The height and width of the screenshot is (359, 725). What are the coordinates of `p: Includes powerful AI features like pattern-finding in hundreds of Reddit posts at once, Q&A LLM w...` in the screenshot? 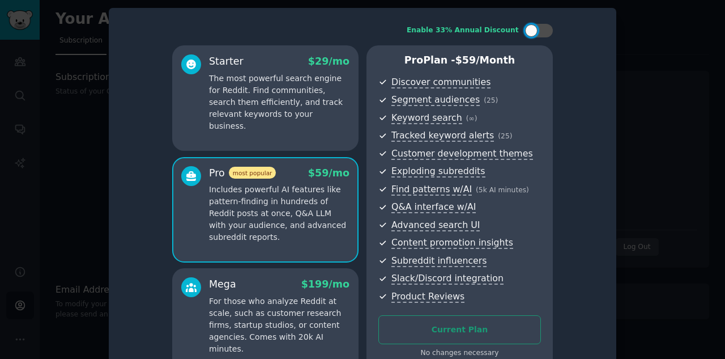 It's located at (279, 213).